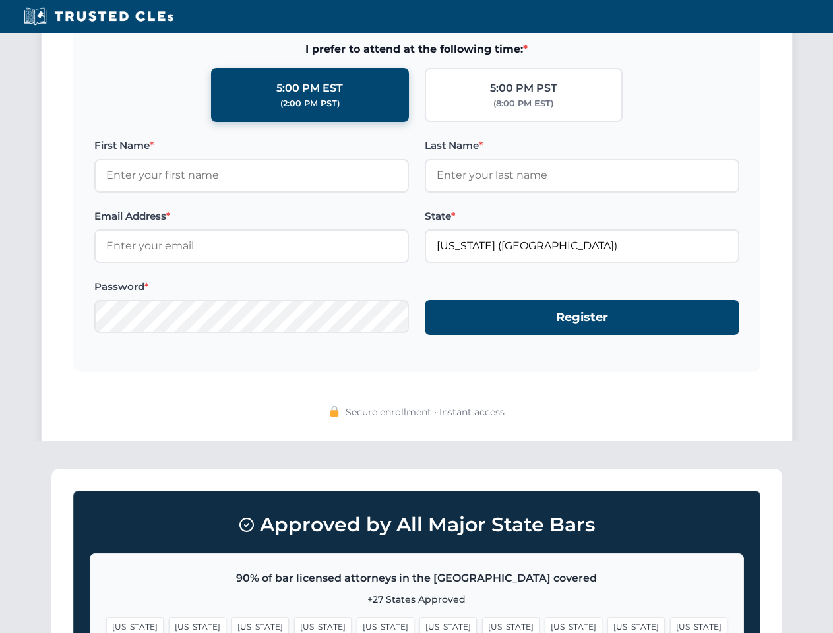  What do you see at coordinates (523, 103) in the screenshot?
I see `div: (8:00 PM EST)` at bounding box center [523, 103].